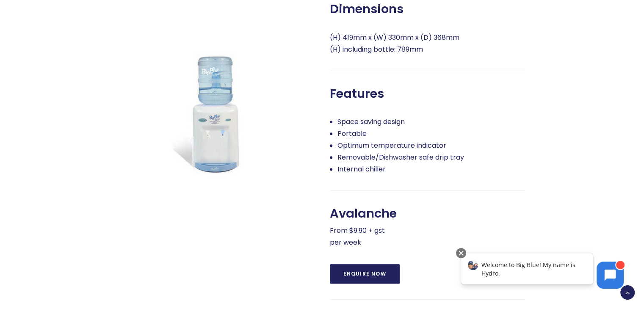 The image size is (644, 309). I want to click on li: Portable, so click(431, 134).